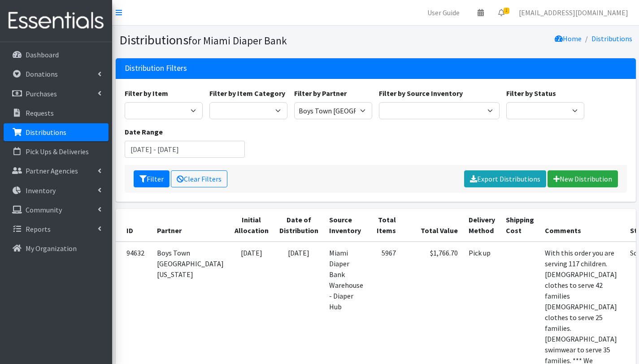 The width and height of the screenshot is (639, 364). I want to click on input: January 1, 2011 - December 31, 2011, so click(185, 149).